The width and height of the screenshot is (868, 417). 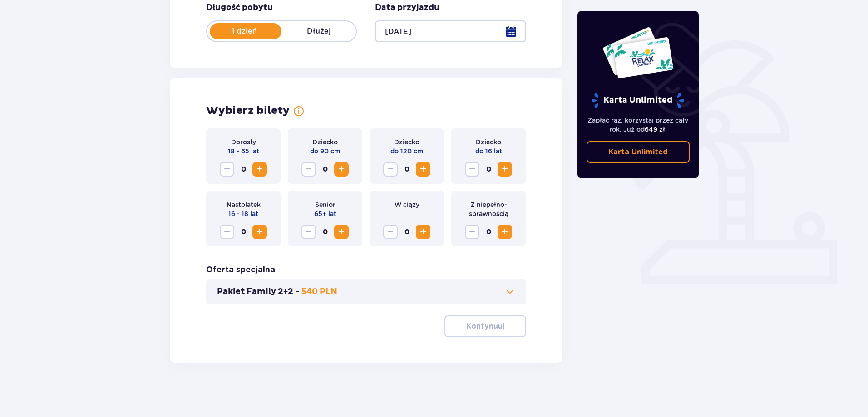 I want to click on p: Data przyjazdu, so click(x=407, y=8).